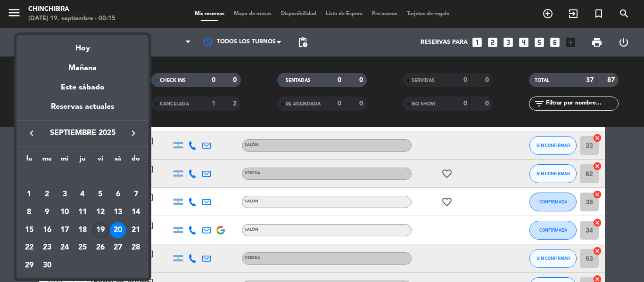 This screenshot has width=644, height=282. What do you see at coordinates (118, 195) in the screenshot?
I see `div: 6` at bounding box center [118, 195].